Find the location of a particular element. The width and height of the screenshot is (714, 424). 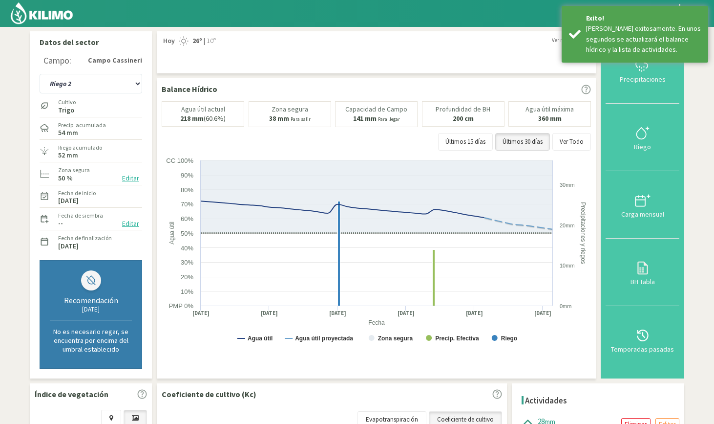

label: Cultivo is located at coordinates (67, 102).